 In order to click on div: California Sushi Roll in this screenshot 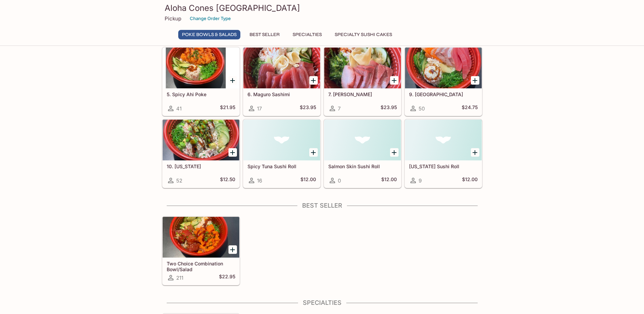, I will do `click(443, 140)`.